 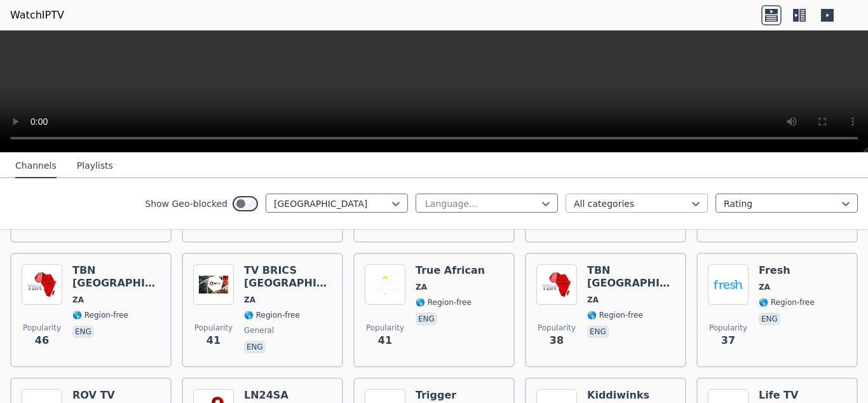 I want to click on img: TV BRICS Africa, so click(x=213, y=285).